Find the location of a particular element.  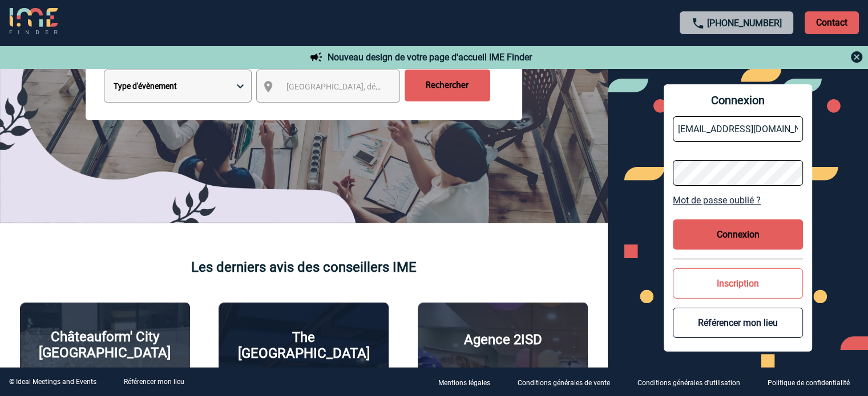

button: Référencer mon lieu is located at coordinates (738, 323).